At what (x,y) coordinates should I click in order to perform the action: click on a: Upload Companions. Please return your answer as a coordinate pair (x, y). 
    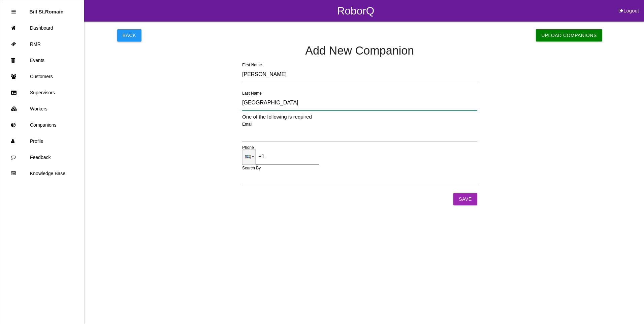
    Looking at the image, I should click on (569, 35).